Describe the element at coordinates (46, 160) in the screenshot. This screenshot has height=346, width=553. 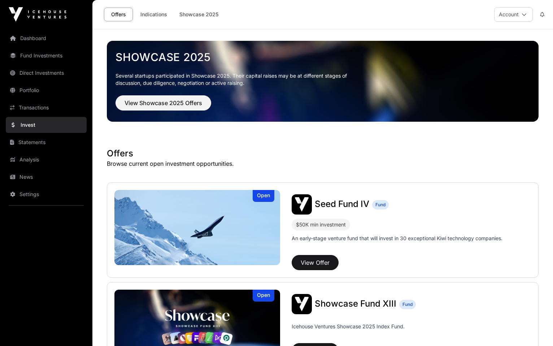
I see `a: Analysis` at that location.